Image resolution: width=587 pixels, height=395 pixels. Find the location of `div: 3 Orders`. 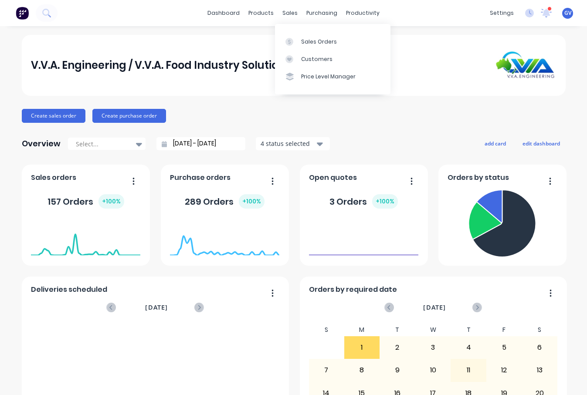

div: 3 Orders is located at coordinates (363, 201).